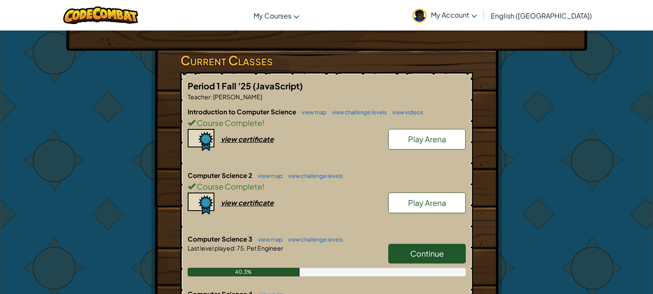 The width and height of the screenshot is (653, 294). Describe the element at coordinates (454, 15) in the screenshot. I see `span: My Account` at that location.